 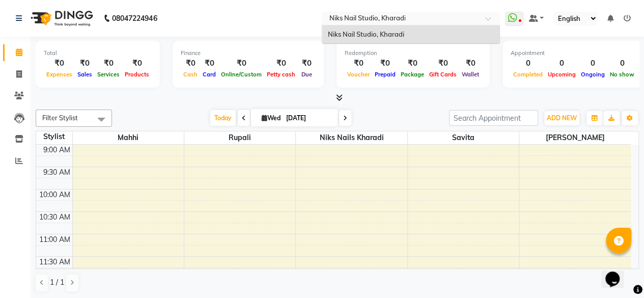 What do you see at coordinates (108, 74) in the screenshot?
I see `span: Services` at bounding box center [108, 74].